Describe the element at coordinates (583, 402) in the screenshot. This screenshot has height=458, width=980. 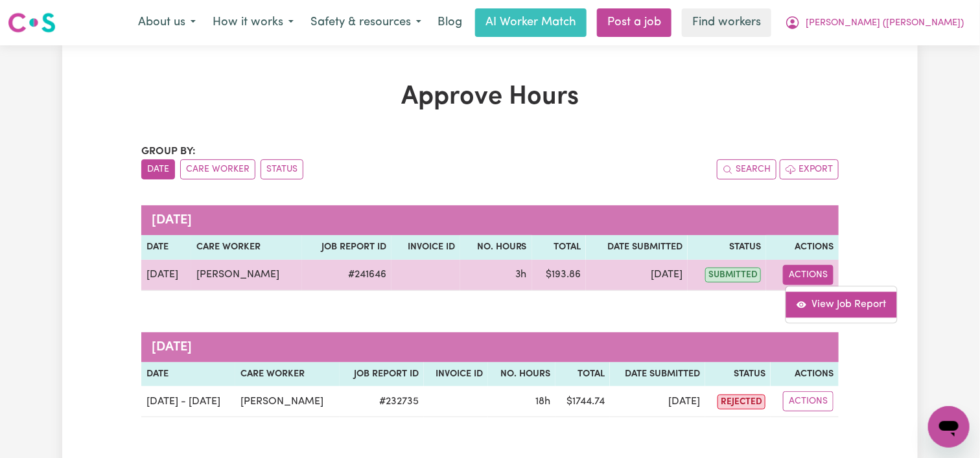
I see `td: $ 1744.74` at that location.